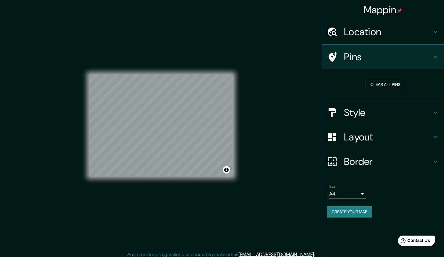  Describe the element at coordinates (388, 161) in the screenshot. I see `h4: Border` at that location.